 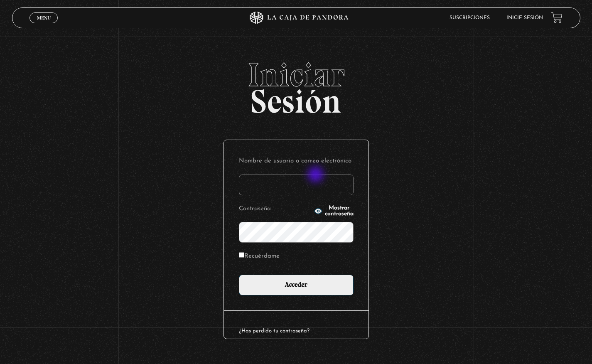 I want to click on span: Iniciar, so click(x=296, y=75).